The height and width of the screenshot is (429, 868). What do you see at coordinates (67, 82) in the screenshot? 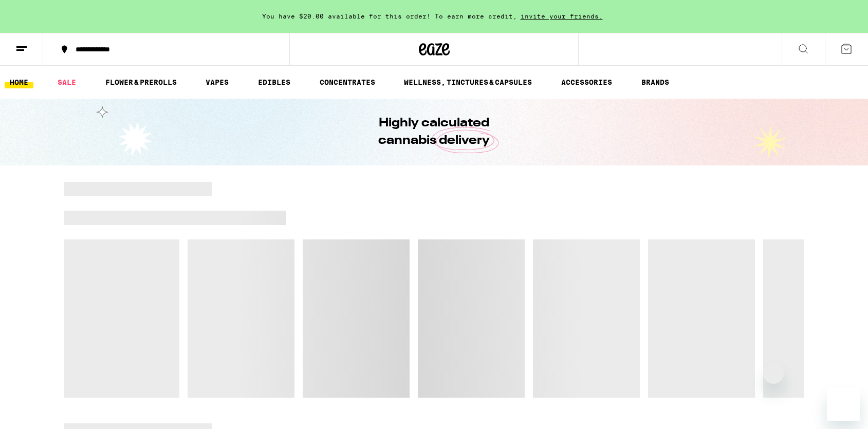
I see `a: SALE` at bounding box center [67, 82].